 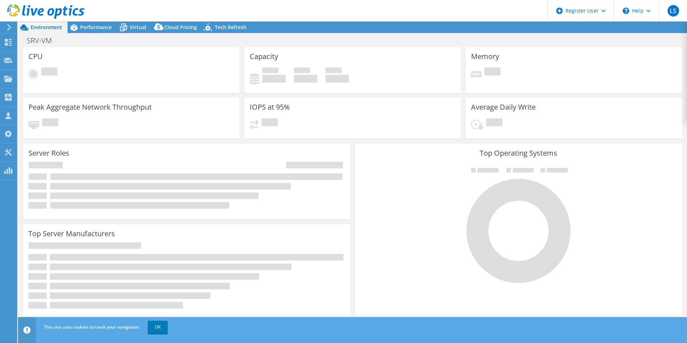 What do you see at coordinates (302, 71) in the screenshot?
I see `span: Free` at bounding box center [302, 71].